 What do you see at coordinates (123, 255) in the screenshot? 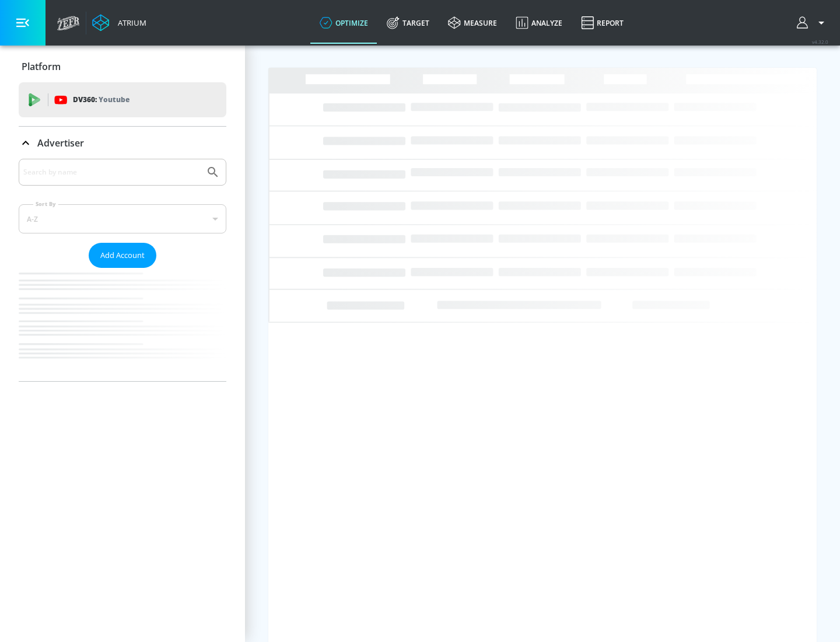
I see `span: Add Account` at bounding box center [123, 255].